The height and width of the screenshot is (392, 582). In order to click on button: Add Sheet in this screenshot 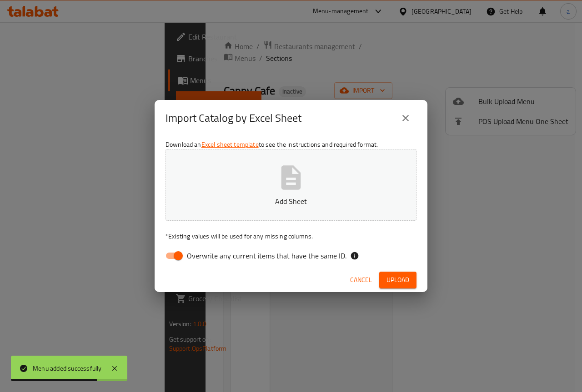, I will do `click(291, 185)`.